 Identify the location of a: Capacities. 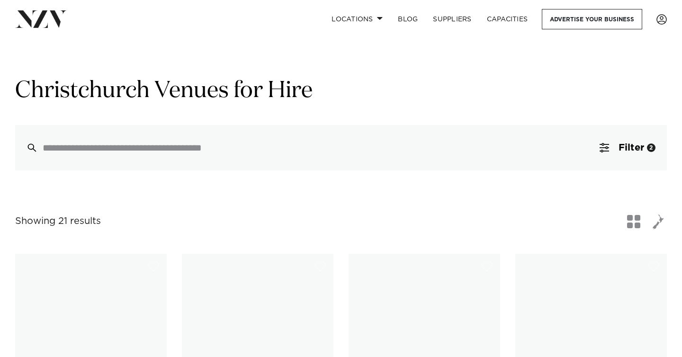
(507, 19).